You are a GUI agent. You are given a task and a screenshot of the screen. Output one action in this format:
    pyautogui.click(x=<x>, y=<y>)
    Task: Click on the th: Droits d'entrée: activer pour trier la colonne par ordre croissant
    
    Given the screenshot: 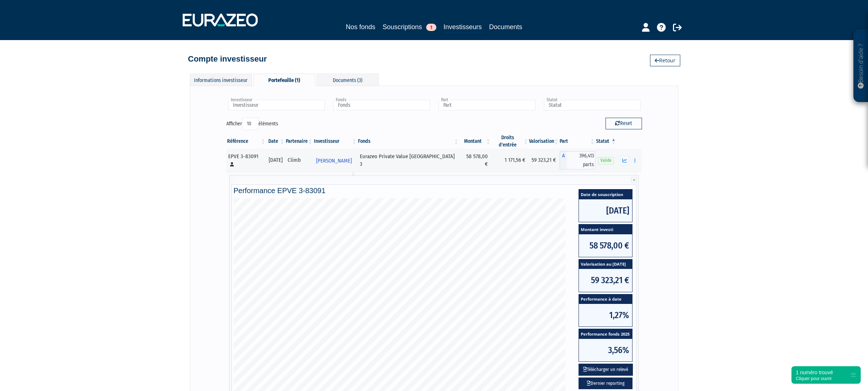 What is the action you would take?
    pyautogui.click(x=510, y=142)
    